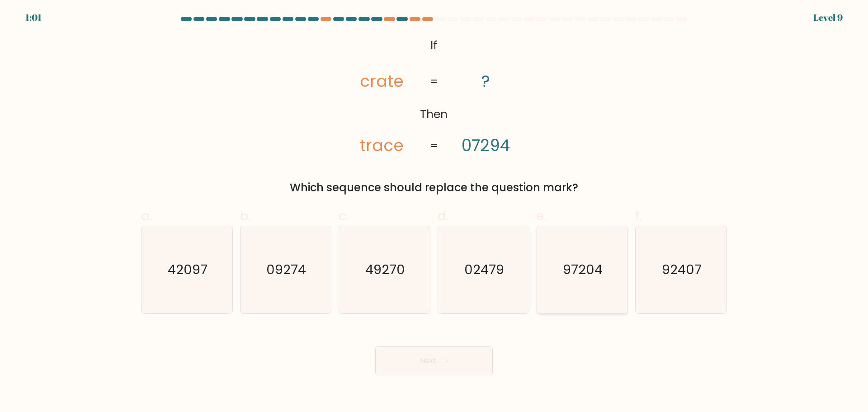 The width and height of the screenshot is (868, 412). I want to click on span: c., so click(344, 216).